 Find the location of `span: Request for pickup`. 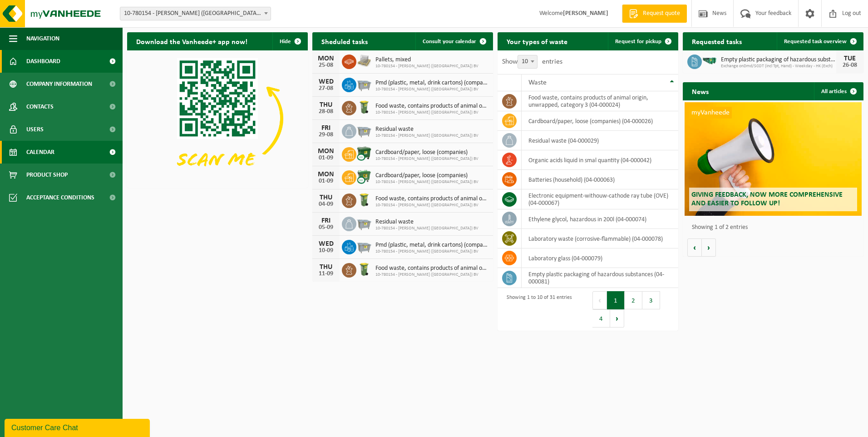

span: Request for pickup is located at coordinates (638, 41).